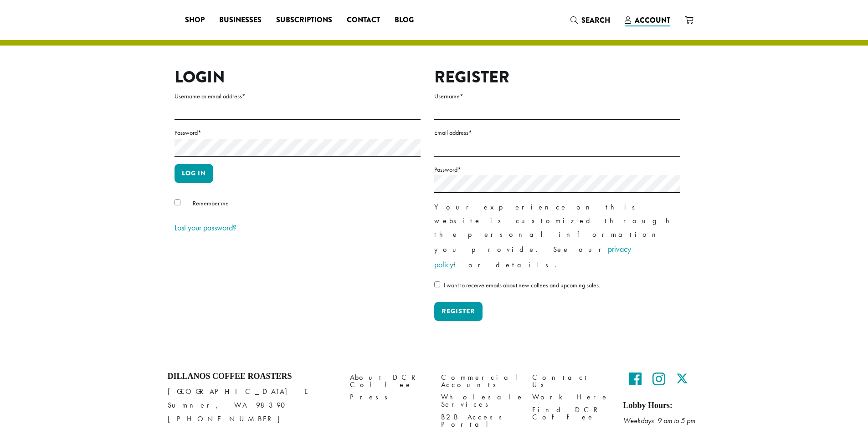  I want to click on p: Your experience on this website is customized through the personal information you provide. See o..., so click(557, 237).